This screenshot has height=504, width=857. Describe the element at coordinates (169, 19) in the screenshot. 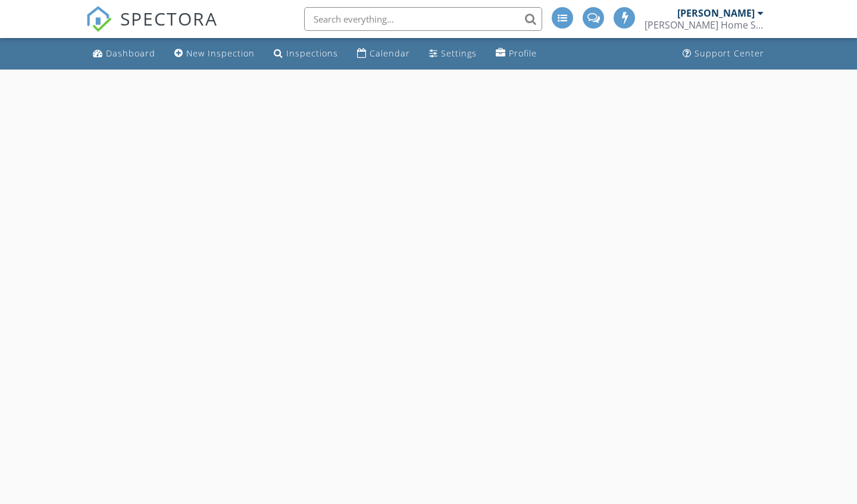

I see `span: SPECTORA` at that location.